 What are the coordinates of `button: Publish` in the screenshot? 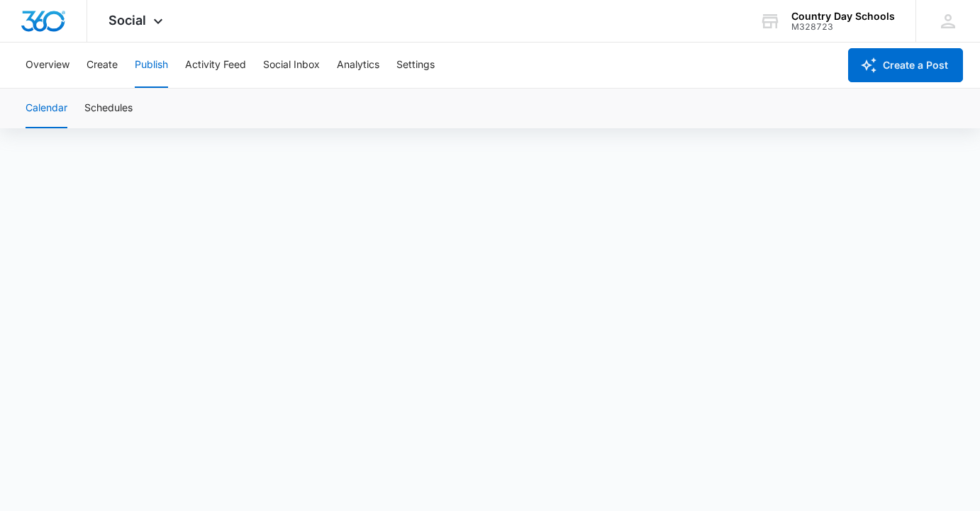 It's located at (151, 65).